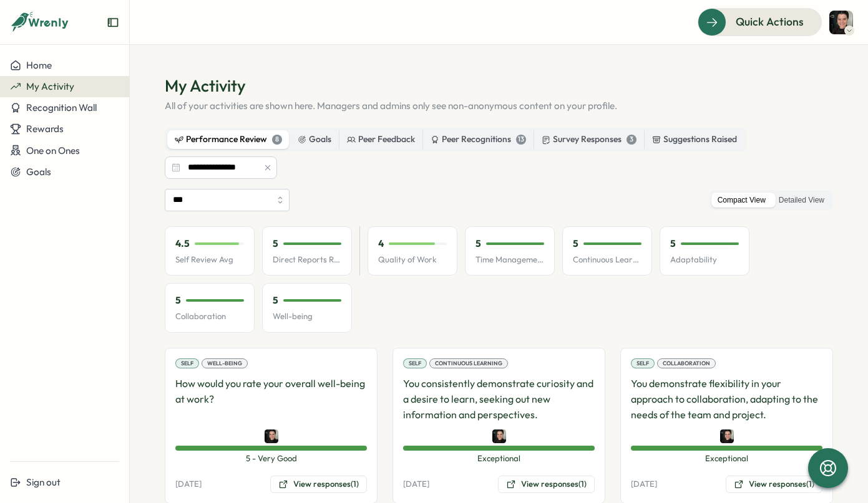 This screenshot has width=868, height=503. Describe the element at coordinates (704, 260) in the screenshot. I see `p: Adaptability` at that location.